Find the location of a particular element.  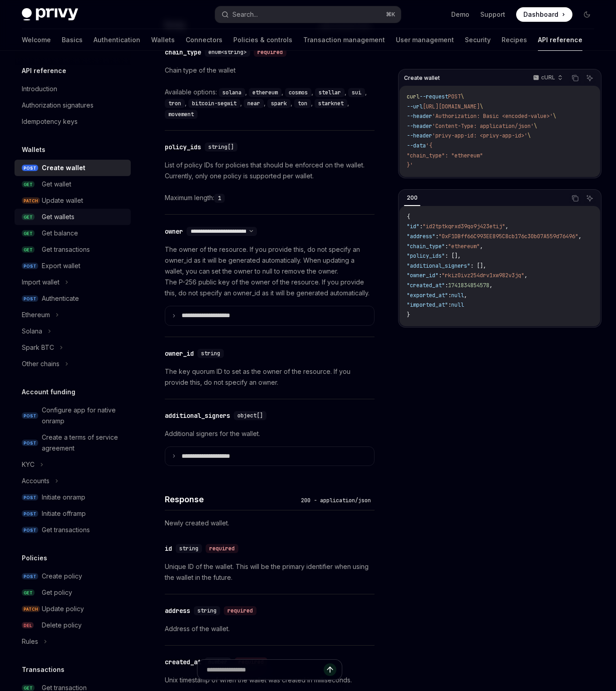

div: Export wallet is located at coordinates (61, 265).